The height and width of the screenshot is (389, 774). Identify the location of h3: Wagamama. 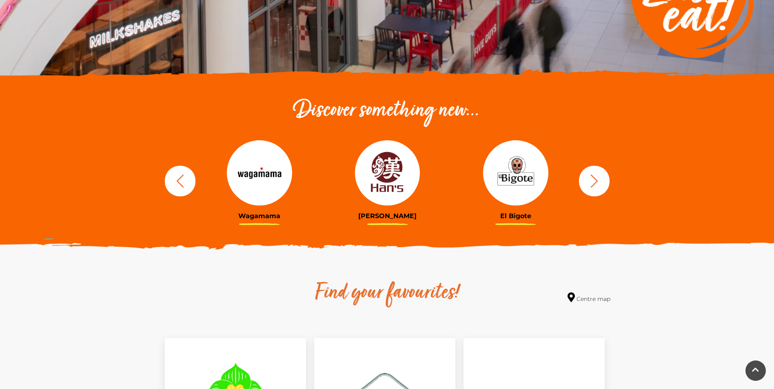
(260, 216).